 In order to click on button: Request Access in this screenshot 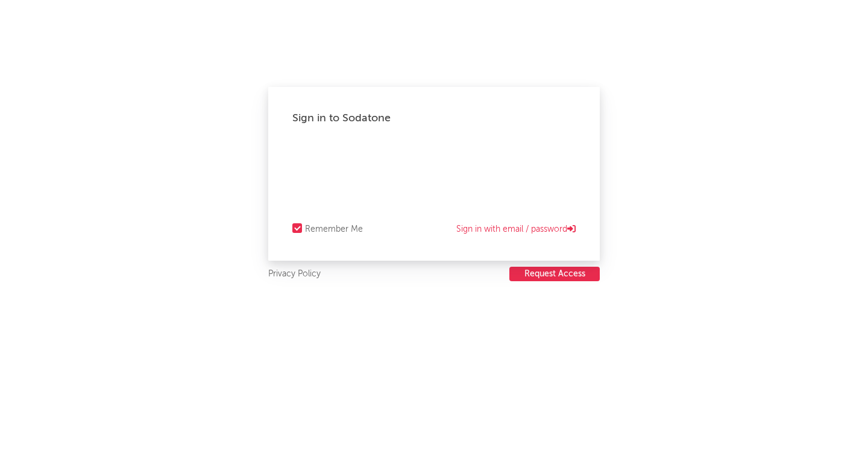, I will do `click(555, 274)`.